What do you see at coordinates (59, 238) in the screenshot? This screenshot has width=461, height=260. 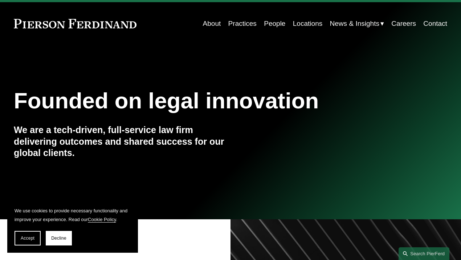 I see `button: Decline` at bounding box center [59, 238].